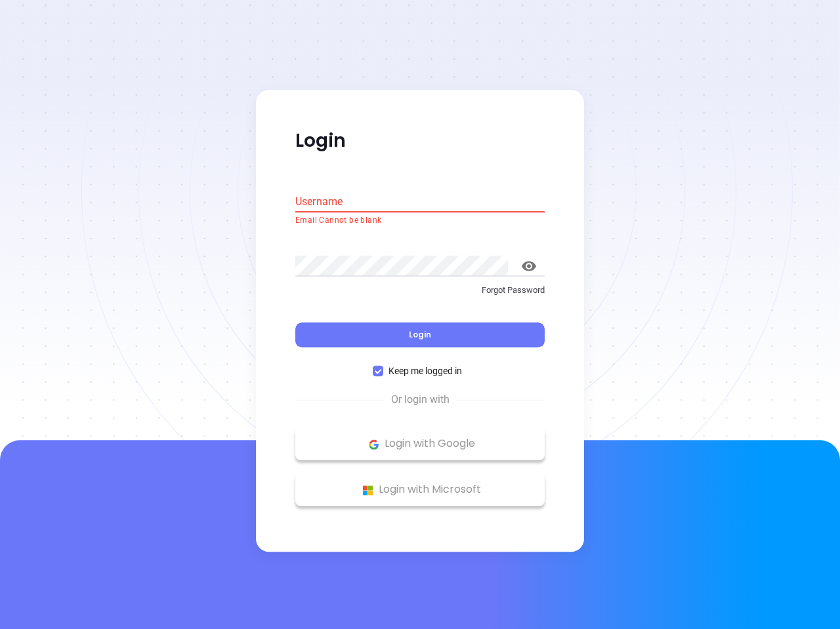 The image size is (840, 629). Describe the element at coordinates (420, 221) in the screenshot. I see `p: Email Cannot be blank` at that location.